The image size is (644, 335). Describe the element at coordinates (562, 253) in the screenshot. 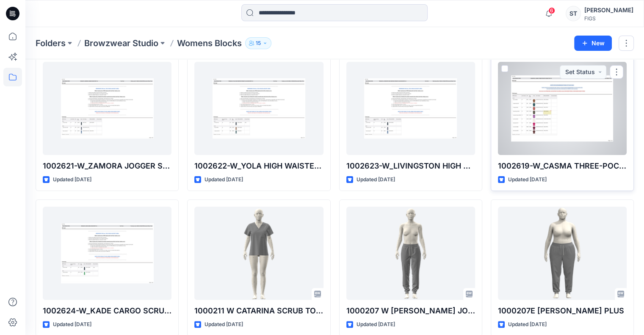

I see `a: 1000207E HW ZAMORA PLUS` at that location.